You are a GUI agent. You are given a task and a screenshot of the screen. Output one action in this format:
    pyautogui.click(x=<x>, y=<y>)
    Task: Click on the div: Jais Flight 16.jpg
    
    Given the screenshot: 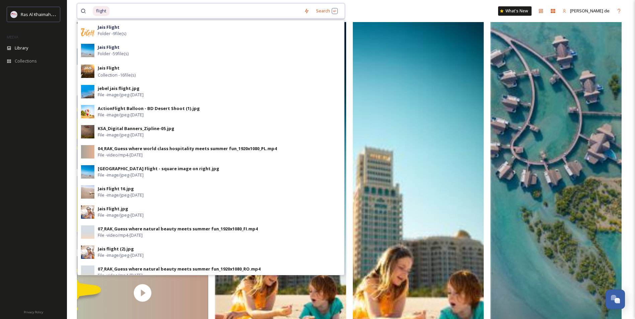 What is the action you would take?
    pyautogui.click(x=116, y=189)
    